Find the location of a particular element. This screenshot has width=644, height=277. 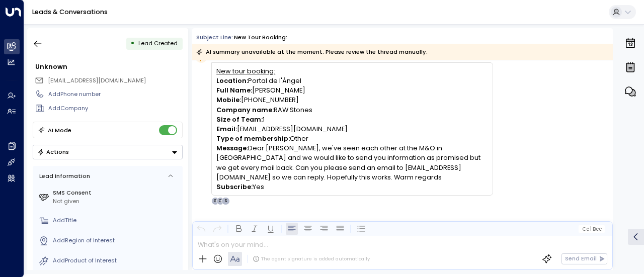

p: Other is located at coordinates (352, 138).